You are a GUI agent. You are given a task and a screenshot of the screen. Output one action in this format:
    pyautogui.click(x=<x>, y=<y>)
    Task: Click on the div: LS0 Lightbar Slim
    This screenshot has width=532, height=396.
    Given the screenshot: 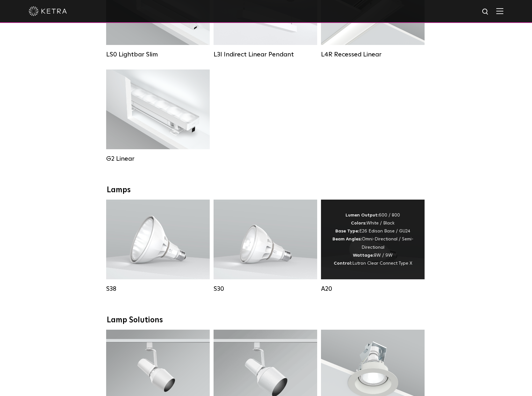 What is the action you would take?
    pyautogui.click(x=158, y=55)
    